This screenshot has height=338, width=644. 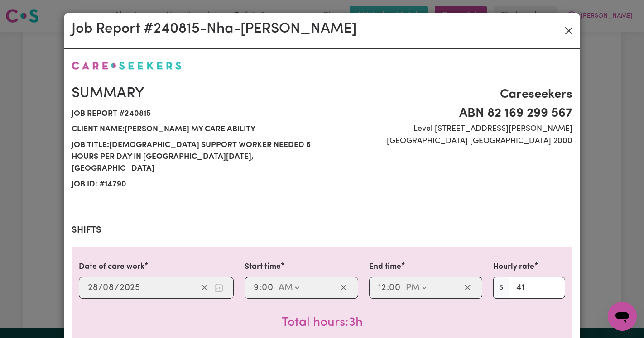 I want to click on button: Enter the date of care work, so click(x=219, y=288).